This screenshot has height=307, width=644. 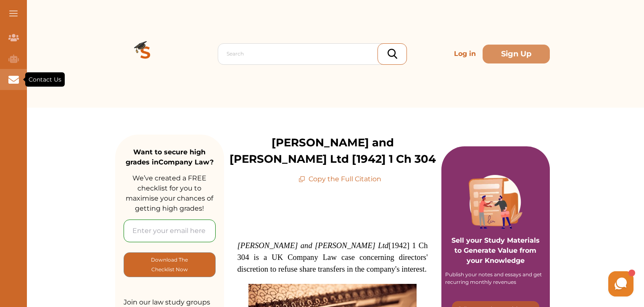 What do you see at coordinates (333, 257) in the screenshot?
I see `span: [1942] 1 Ch 304 is a UK Company Law case concerning directors' discretion to refuse share transfe...` at bounding box center [333, 257].